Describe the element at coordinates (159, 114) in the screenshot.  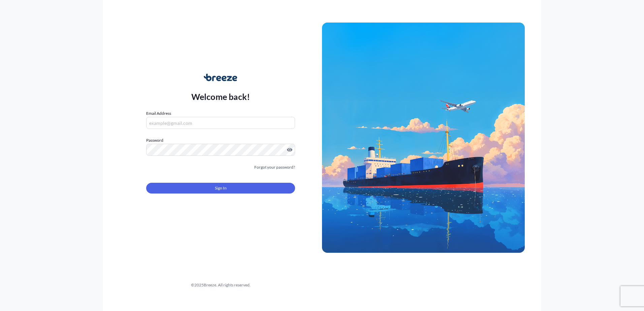
I see `label: Email Address` at that location.